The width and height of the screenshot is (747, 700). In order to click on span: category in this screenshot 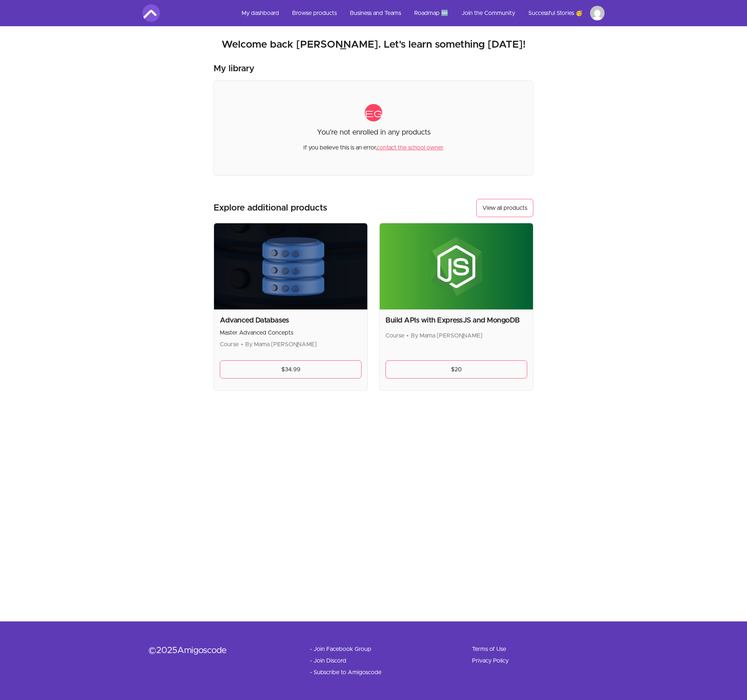, I will do `click(374, 113)`.